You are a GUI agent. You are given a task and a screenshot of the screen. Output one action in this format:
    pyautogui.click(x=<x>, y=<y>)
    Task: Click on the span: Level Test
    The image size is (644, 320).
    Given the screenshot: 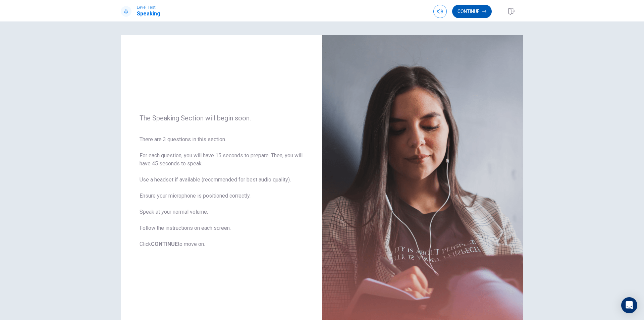 What is the action you would take?
    pyautogui.click(x=149, y=8)
    